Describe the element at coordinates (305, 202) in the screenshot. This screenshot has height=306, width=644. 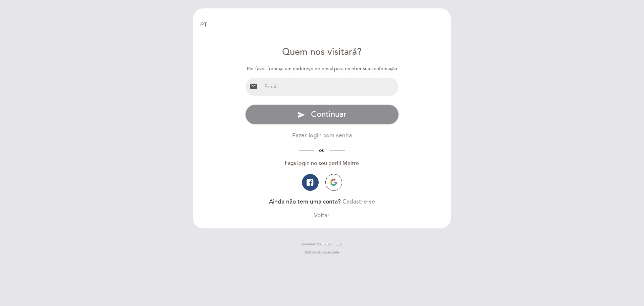
I see `span: Ainda não tem uma conta?` at that location.